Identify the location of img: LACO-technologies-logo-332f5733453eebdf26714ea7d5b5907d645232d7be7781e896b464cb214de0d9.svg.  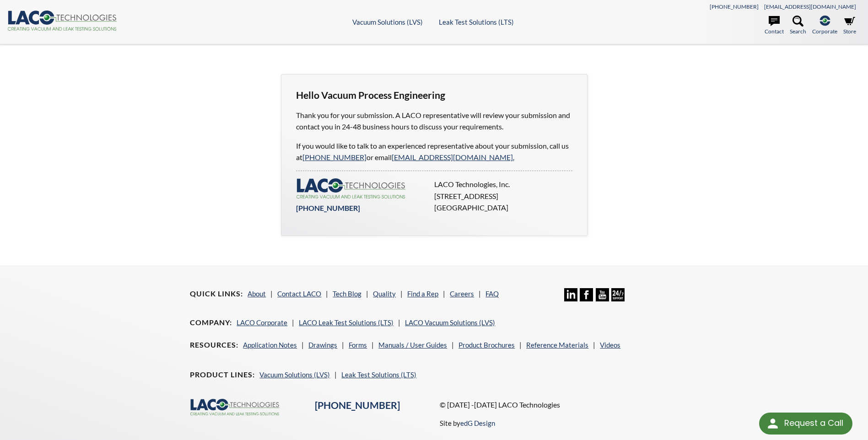
(351, 189).